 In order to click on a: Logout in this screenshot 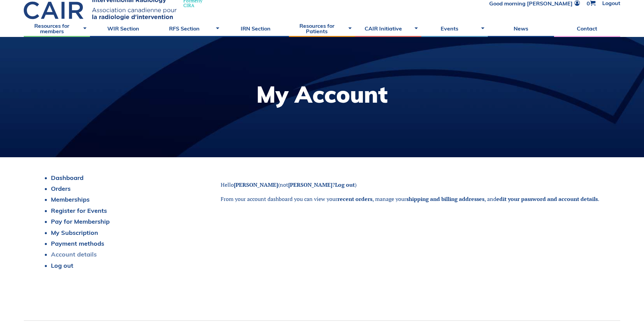, I will do `click(611, 3)`.